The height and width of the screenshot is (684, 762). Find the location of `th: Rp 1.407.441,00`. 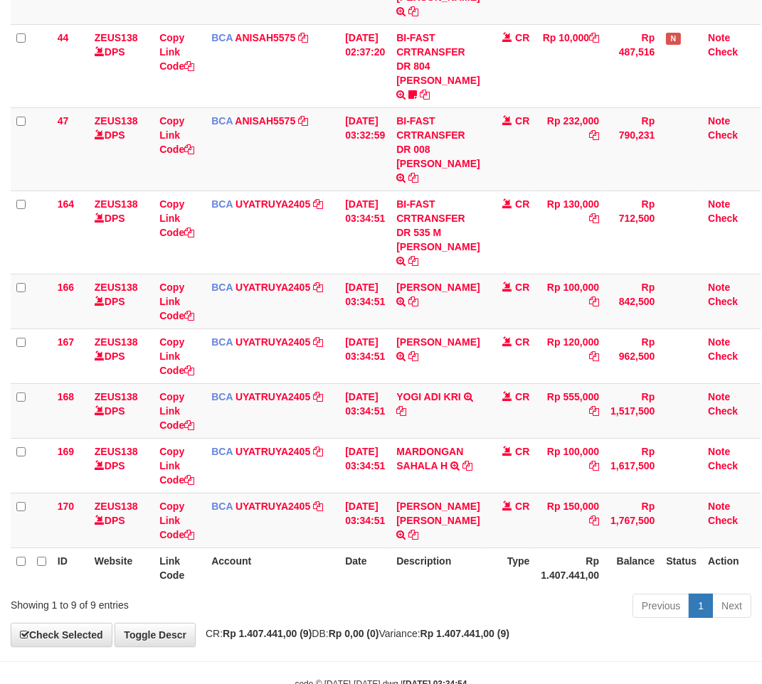

th: Rp 1.407.441,00 is located at coordinates (570, 568).